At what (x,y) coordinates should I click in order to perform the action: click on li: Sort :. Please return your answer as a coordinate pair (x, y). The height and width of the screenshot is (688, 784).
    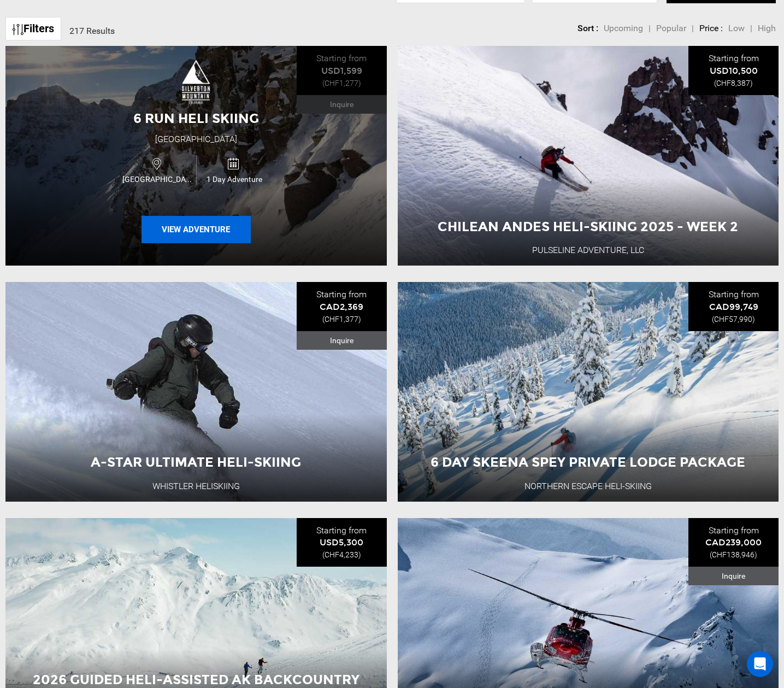
    Looking at the image, I should click on (588, 28).